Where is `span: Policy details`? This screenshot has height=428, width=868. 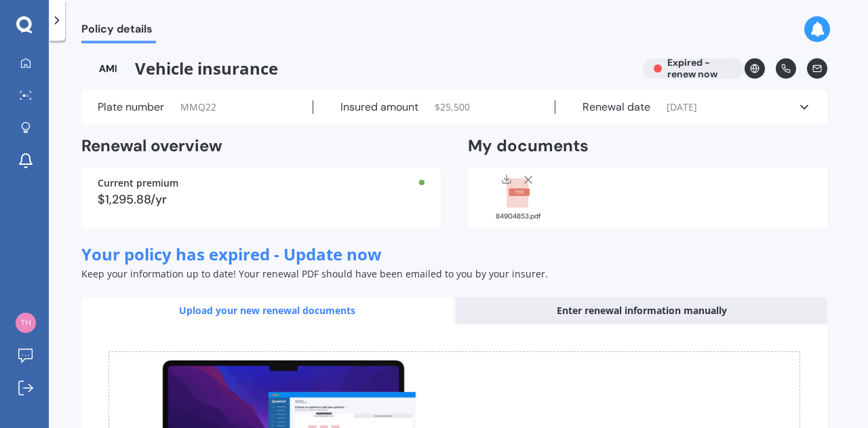
span: Policy details is located at coordinates (119, 31).